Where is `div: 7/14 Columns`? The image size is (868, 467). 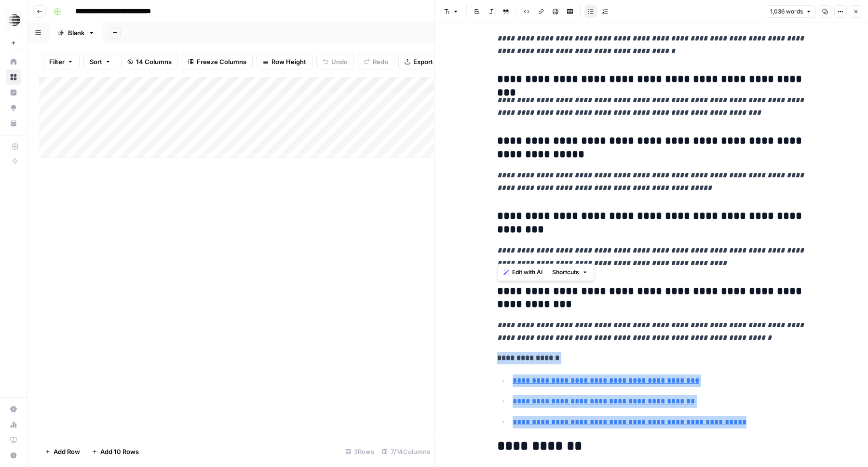 div: 7/14 Columns is located at coordinates (406, 452).